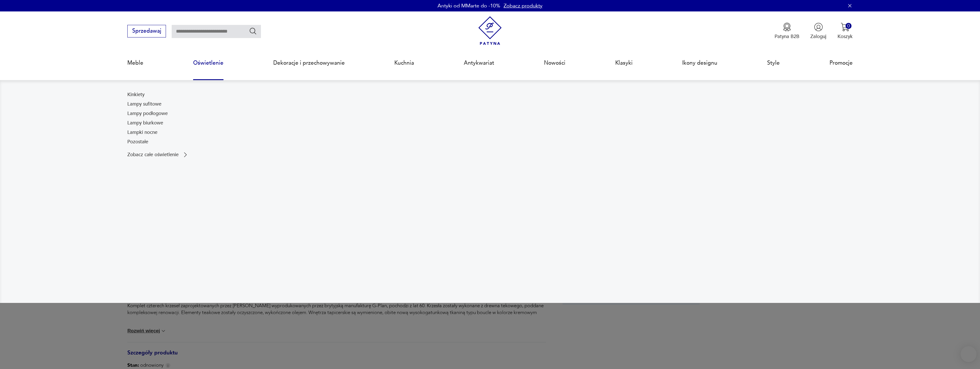  What do you see at coordinates (145, 123) in the screenshot?
I see `a: Lampy biurkowe` at bounding box center [145, 123].